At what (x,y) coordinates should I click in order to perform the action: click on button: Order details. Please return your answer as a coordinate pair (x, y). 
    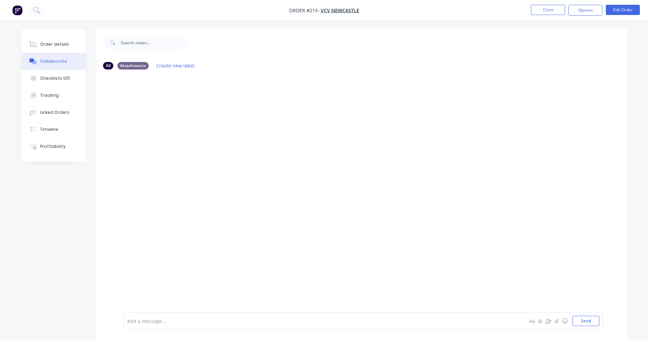
    Looking at the image, I should click on (54, 44).